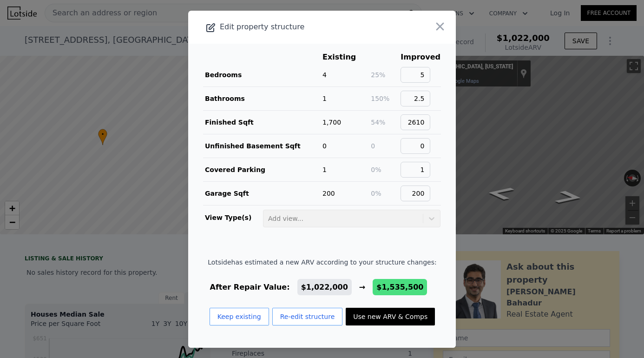 The height and width of the screenshot is (358, 644). What do you see at coordinates (391, 317) in the screenshot?
I see `button: Use new ARV & Comps` at bounding box center [391, 317].